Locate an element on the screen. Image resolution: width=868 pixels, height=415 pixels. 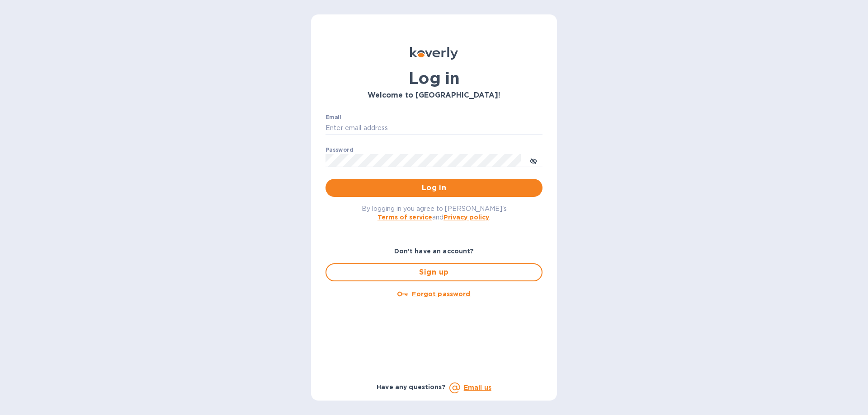
label: Password is located at coordinates (339, 150).